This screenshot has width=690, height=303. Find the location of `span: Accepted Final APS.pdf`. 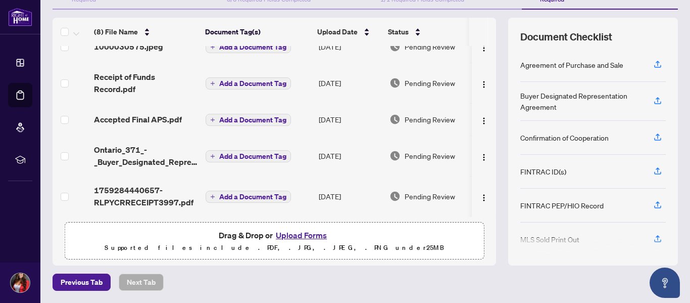

span: Accepted Final APS.pdf is located at coordinates (138, 119).